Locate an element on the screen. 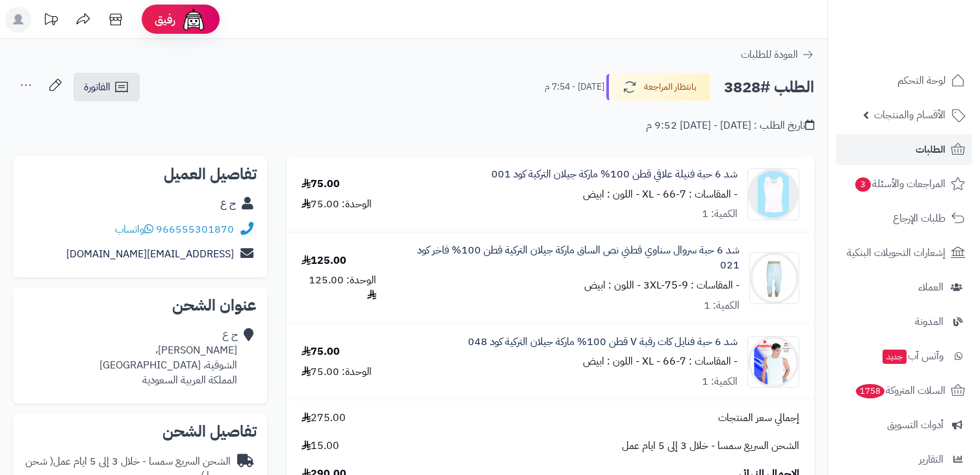  span: 1758 is located at coordinates (871, 391).